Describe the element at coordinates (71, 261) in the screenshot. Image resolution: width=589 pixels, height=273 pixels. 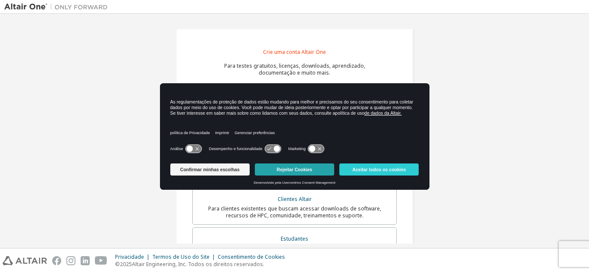
I see `img: instagram.svg` at that location.